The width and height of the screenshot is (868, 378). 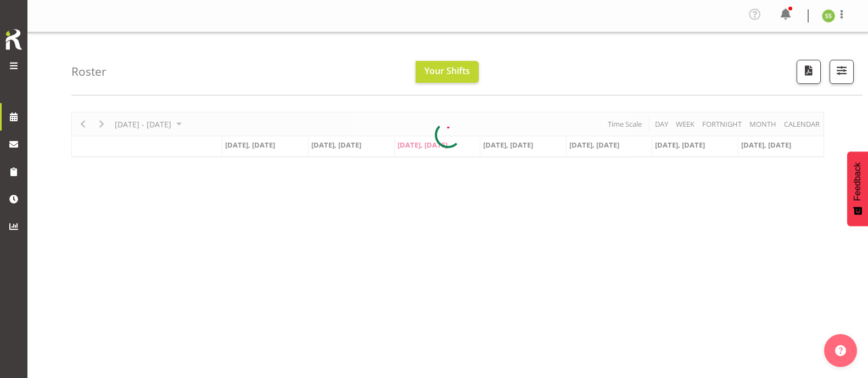 What do you see at coordinates (448, 134) in the screenshot?
I see `div: Timeline Week of August 27, 2025` at bounding box center [448, 134].